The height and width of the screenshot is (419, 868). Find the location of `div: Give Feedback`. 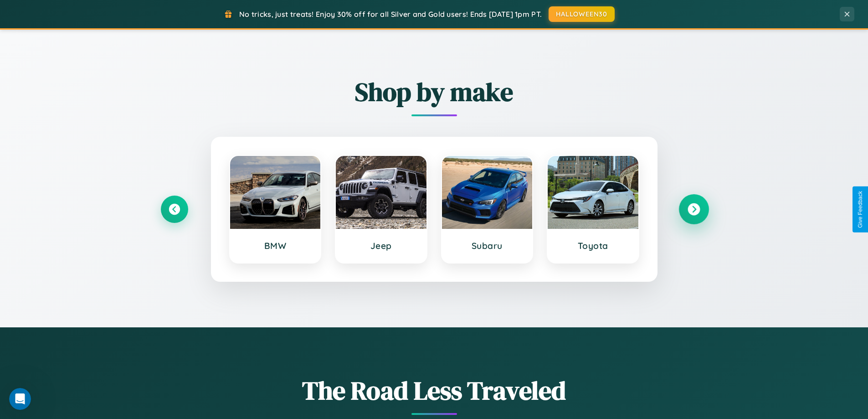

div: Give Feedback is located at coordinates (860, 209).